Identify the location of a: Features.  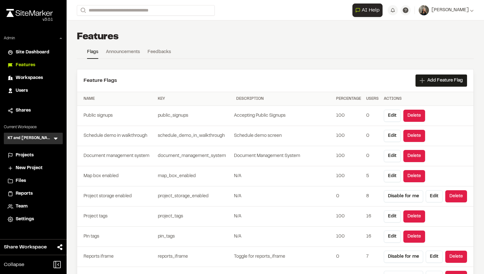
(33, 65).